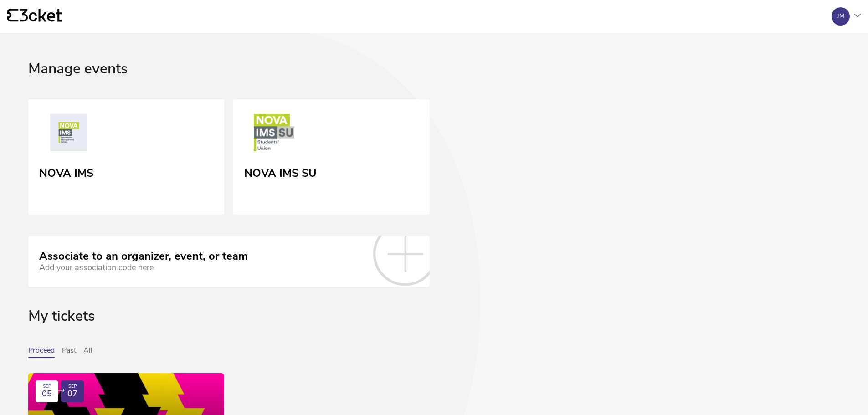  What do you see at coordinates (88, 352) in the screenshot?
I see `button: All` at bounding box center [88, 352].